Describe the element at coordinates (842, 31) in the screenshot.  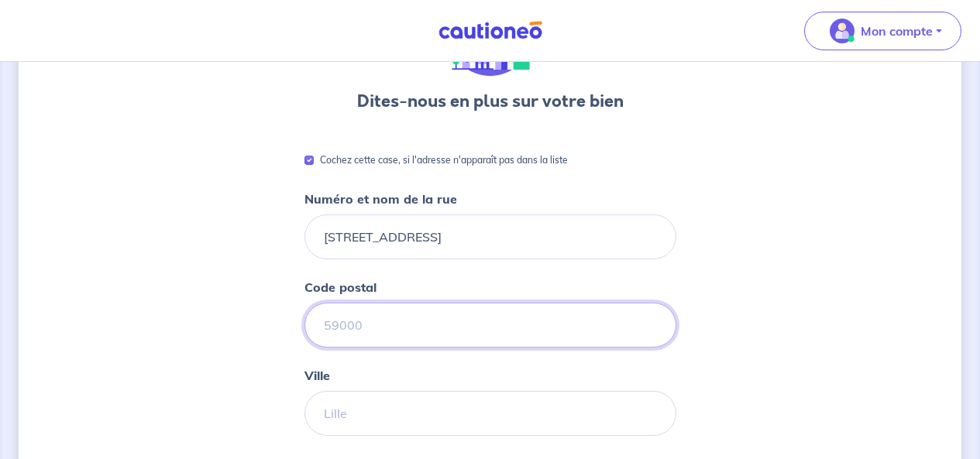
I see `img: illu_account_valid_menu.svg` at that location.